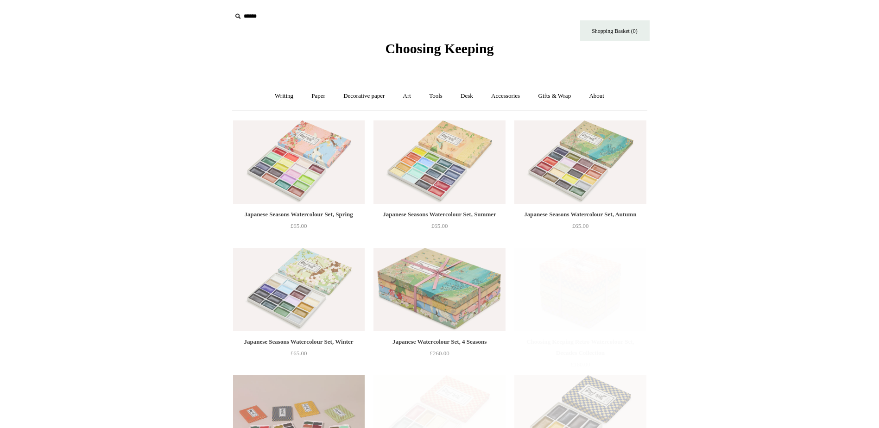  I want to click on a: Shopping Basket (0), so click(615, 31).